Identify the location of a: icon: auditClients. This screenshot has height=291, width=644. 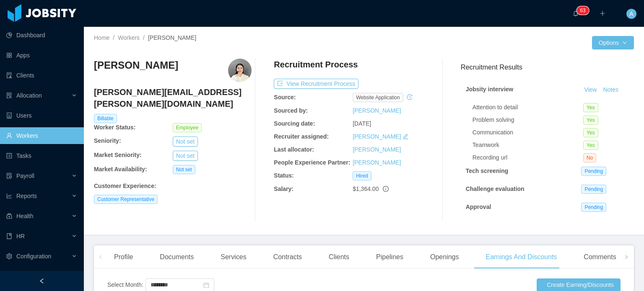
(41, 75).